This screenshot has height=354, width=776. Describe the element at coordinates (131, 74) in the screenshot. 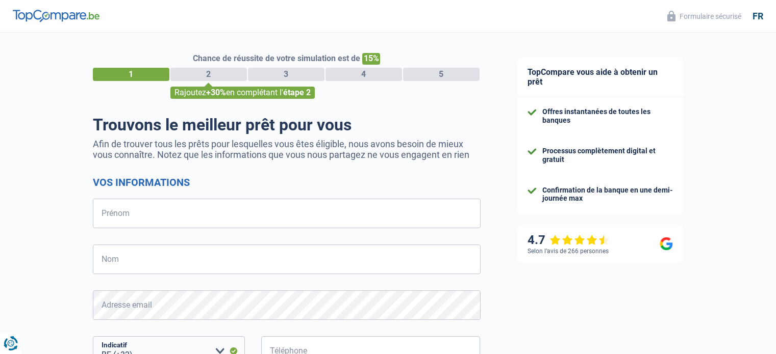

I see `div: 1` at that location.